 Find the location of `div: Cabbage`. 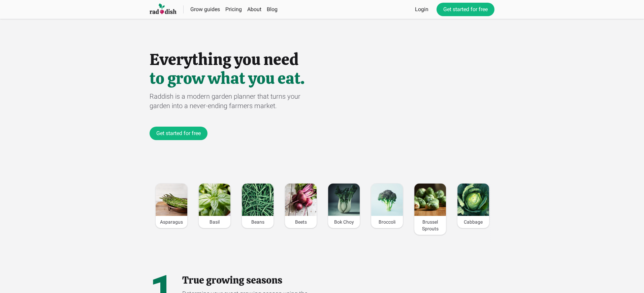

div: Cabbage is located at coordinates (473, 222).